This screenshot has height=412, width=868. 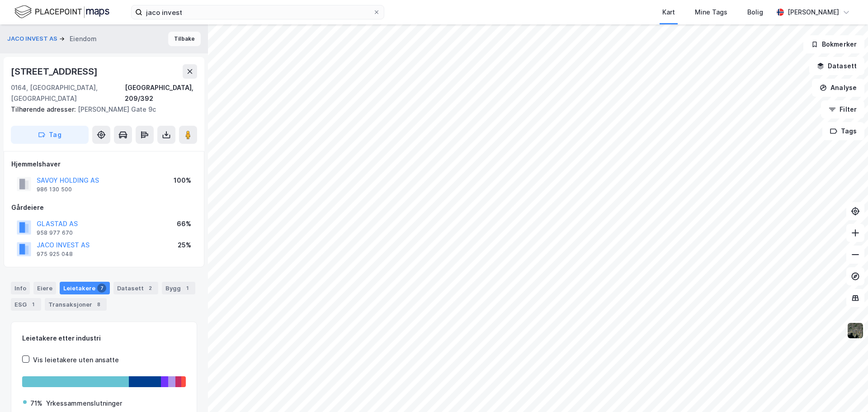 I want to click on div: 100%, so click(x=182, y=180).